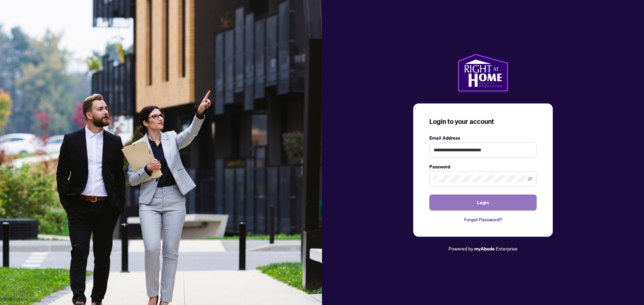  Describe the element at coordinates (461, 248) in the screenshot. I see `span: Powered by` at that location.